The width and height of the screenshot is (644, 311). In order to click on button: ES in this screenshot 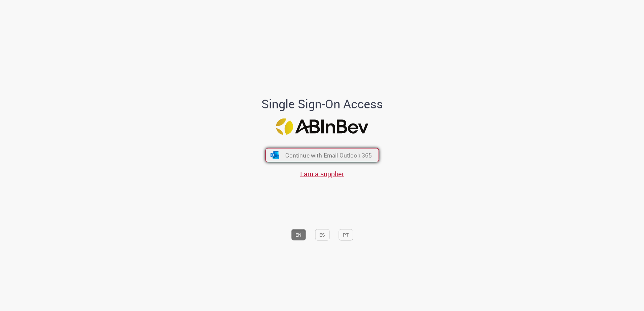, I will do `click(322, 234)`.